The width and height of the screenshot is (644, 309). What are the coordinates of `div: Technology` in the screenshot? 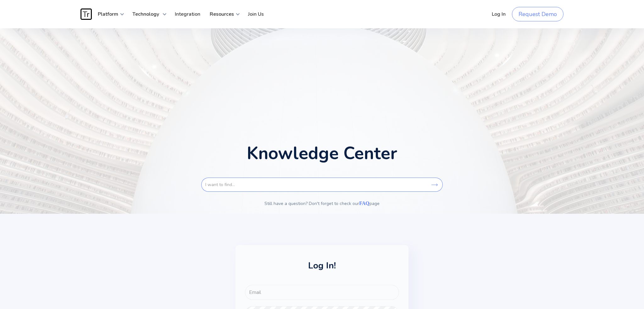 It's located at (147, 14).